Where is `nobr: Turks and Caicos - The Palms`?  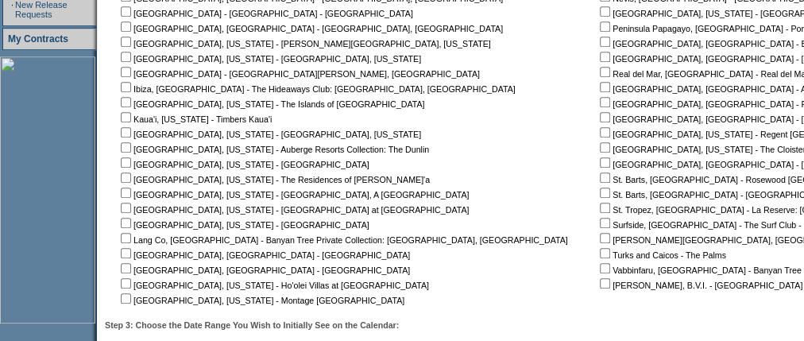 nobr: Turks and Caicos - The Palms is located at coordinates (661, 255).